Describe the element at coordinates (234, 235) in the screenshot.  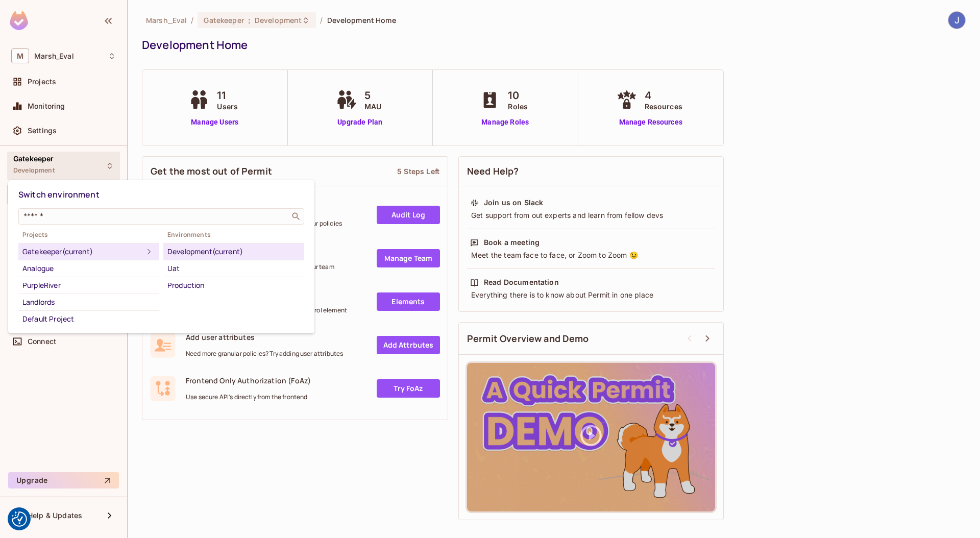
I see `span: Environments` at that location.